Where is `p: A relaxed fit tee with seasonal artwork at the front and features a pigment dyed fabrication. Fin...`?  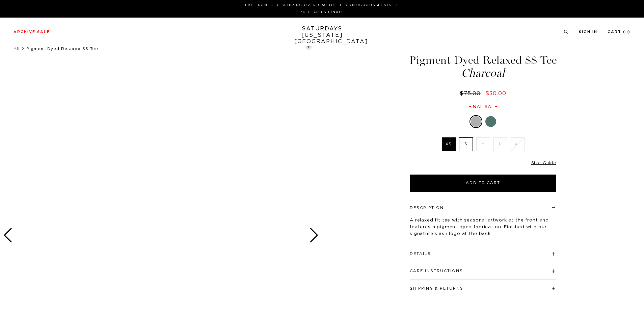
p: A relaxed fit tee with seasonal artwork at the front and features a pigment dyed fabrication. Fin... is located at coordinates (483, 228).